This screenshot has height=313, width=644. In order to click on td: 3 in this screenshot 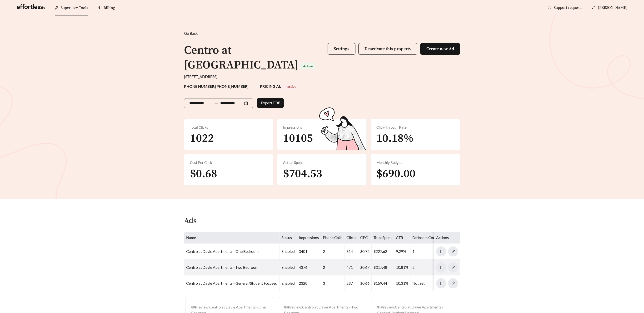, I will do `click(333, 284)`.